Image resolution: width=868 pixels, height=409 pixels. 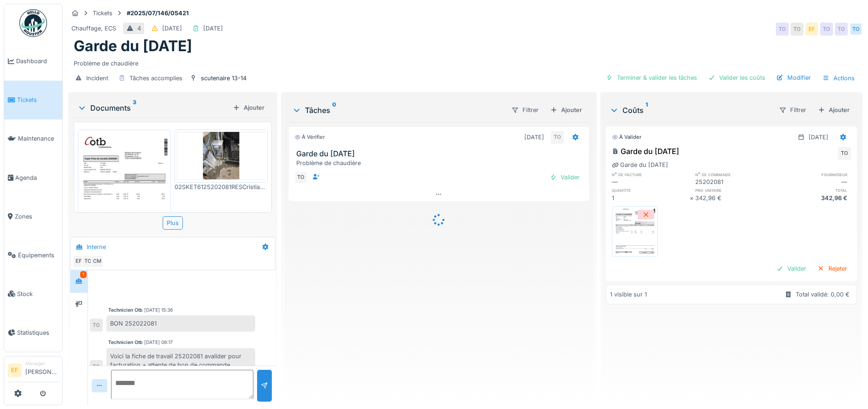 What do you see at coordinates (734, 190) in the screenshot?
I see `h6: prix unitaire` at bounding box center [734, 190].